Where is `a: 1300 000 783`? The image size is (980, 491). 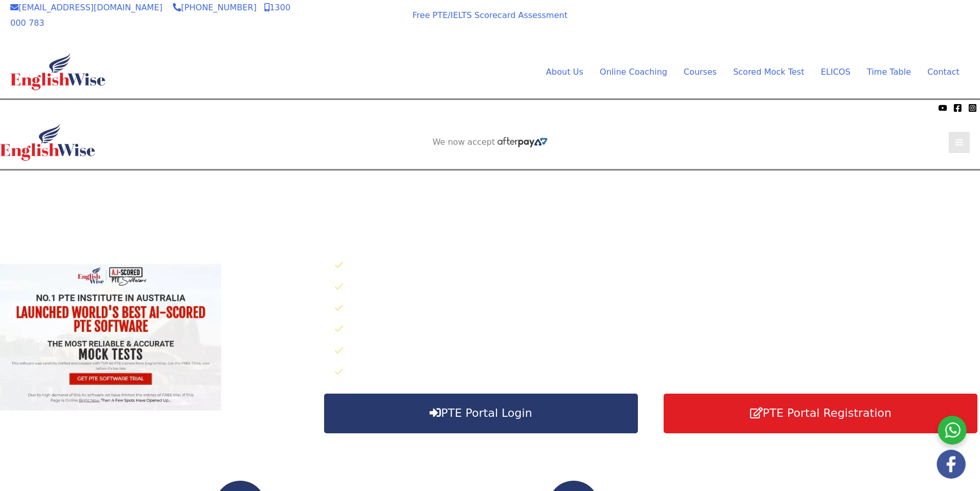
a: 1300 000 783 is located at coordinates (150, 15).